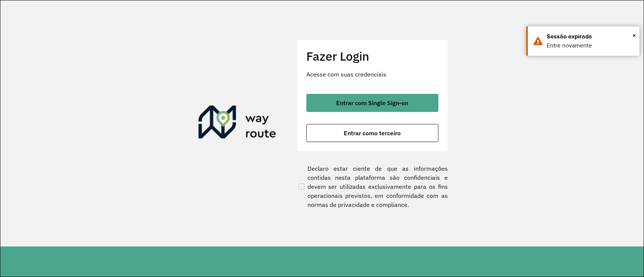  What do you see at coordinates (590, 45) in the screenshot?
I see `div: Entre novamente` at bounding box center [590, 45].